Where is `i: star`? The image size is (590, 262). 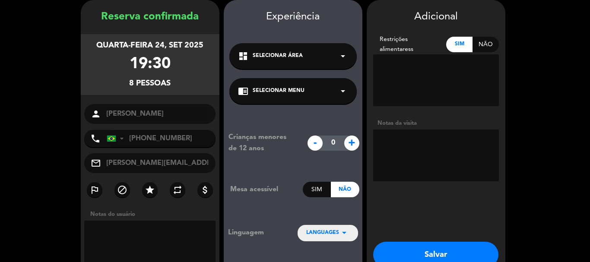 i: star is located at coordinates (150, 190).